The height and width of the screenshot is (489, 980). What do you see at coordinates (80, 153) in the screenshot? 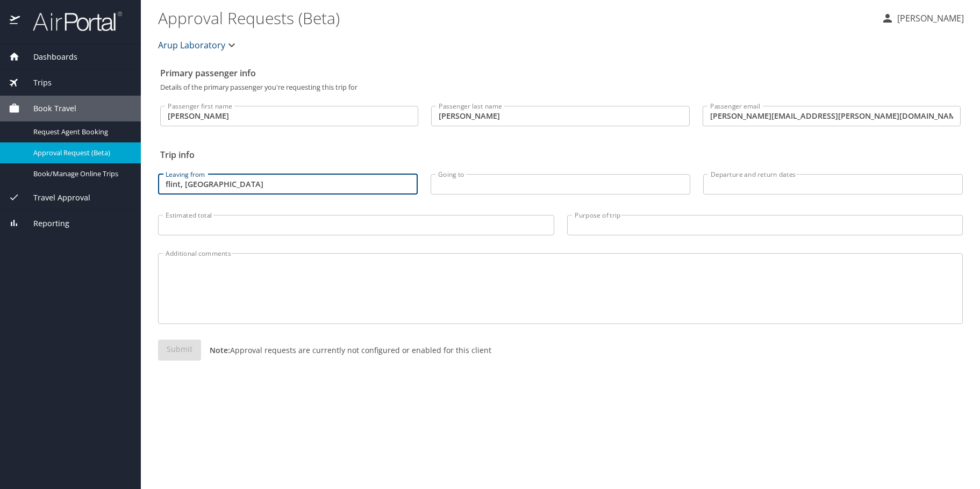
I see `span: Approval Request (Beta)` at bounding box center [80, 153].